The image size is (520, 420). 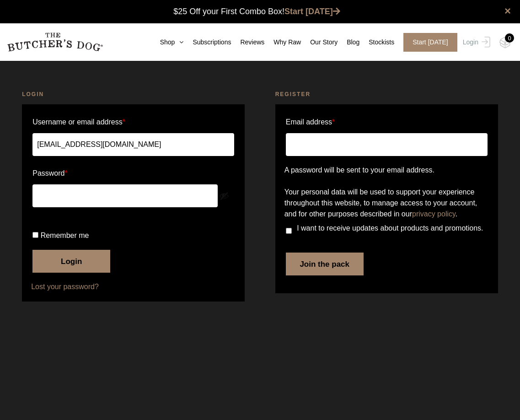 What do you see at coordinates (386, 94) in the screenshot?
I see `h2: Register` at bounding box center [386, 94].